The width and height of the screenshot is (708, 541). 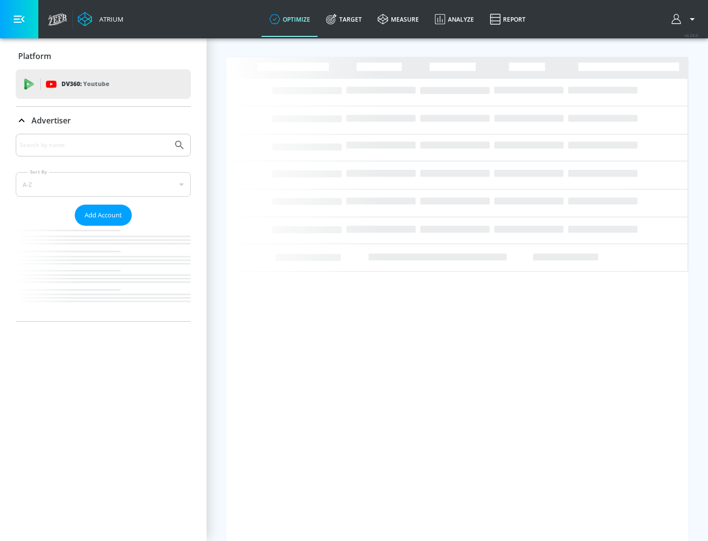 I want to click on a: optimize, so click(x=290, y=19).